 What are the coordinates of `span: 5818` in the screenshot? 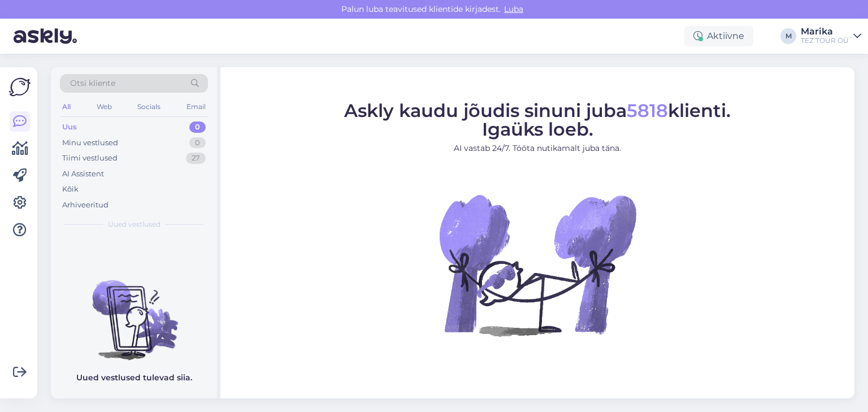 It's located at (647, 110).